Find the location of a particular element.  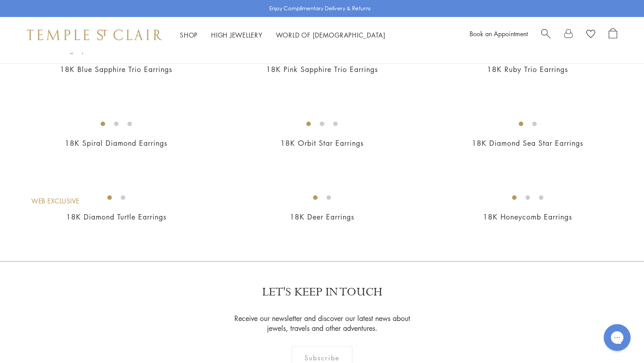

a: Book an Appointment is located at coordinates (499, 33).